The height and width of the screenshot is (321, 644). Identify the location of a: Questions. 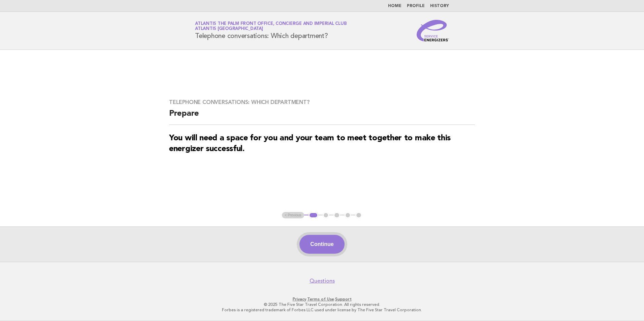
(322, 281).